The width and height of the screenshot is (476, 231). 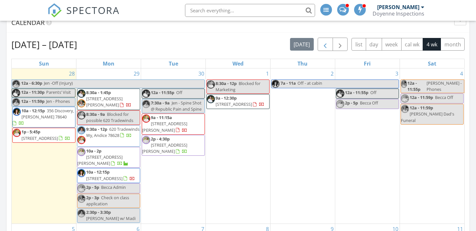 What do you see at coordinates (161, 118) in the screenshot?
I see `span: 9a - 11:15a` at bounding box center [161, 118].